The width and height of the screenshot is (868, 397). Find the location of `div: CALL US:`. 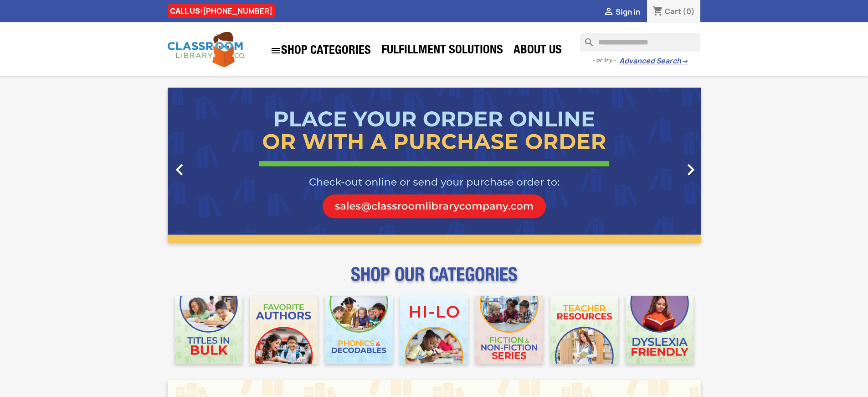

div: CALL US: is located at coordinates (221, 11).